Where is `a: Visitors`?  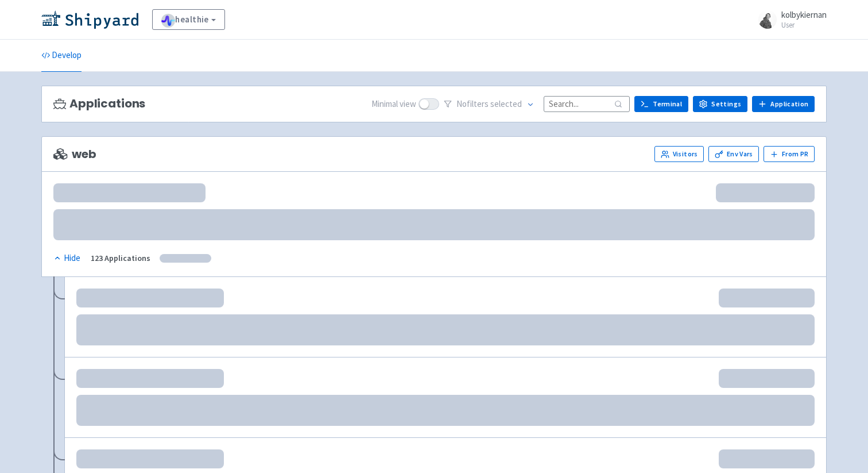 a: Visitors is located at coordinates (679, 154).